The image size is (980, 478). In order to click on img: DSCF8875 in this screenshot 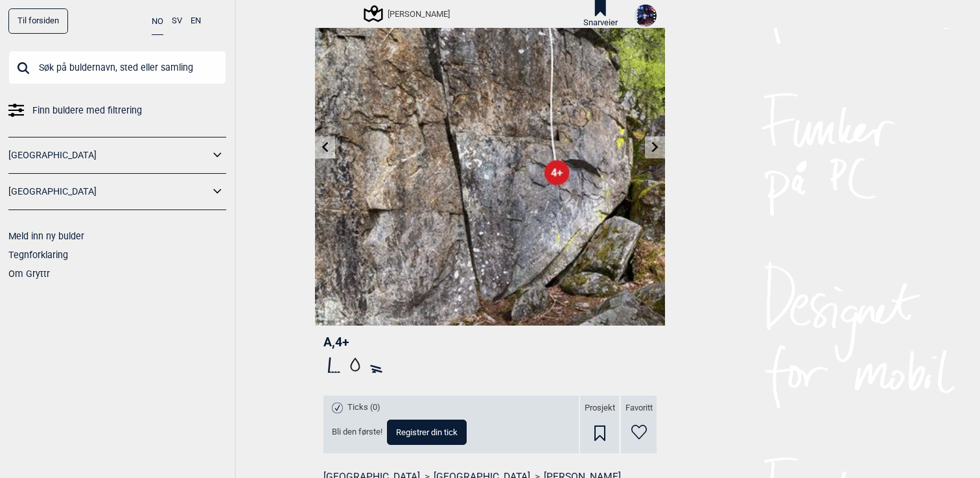, I will do `click(646, 16)`.